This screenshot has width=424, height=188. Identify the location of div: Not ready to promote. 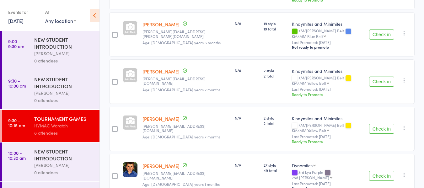
(328, 47).